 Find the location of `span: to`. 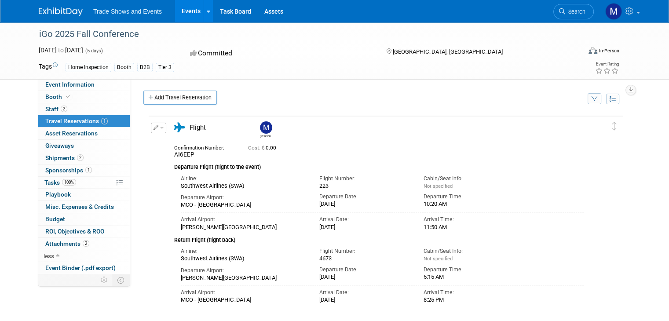

span: to is located at coordinates (61, 50).